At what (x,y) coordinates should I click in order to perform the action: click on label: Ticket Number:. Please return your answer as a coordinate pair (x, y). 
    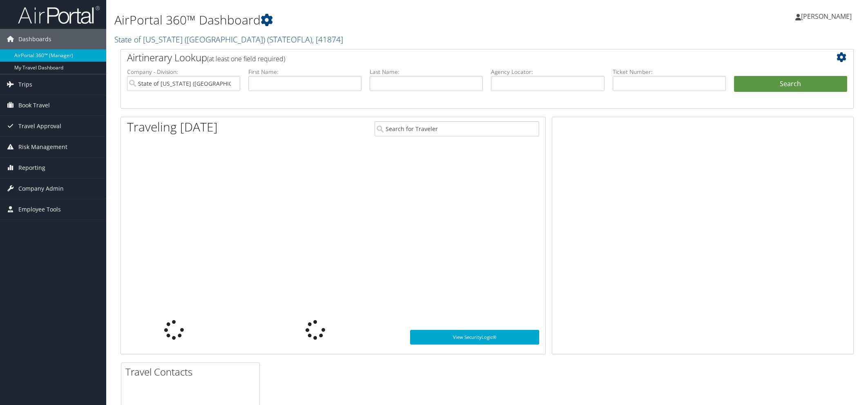
    Looking at the image, I should click on (669, 72).